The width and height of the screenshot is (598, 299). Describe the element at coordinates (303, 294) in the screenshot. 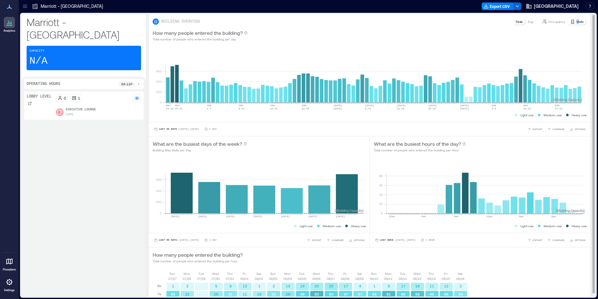

I see `text: 49` at that location.